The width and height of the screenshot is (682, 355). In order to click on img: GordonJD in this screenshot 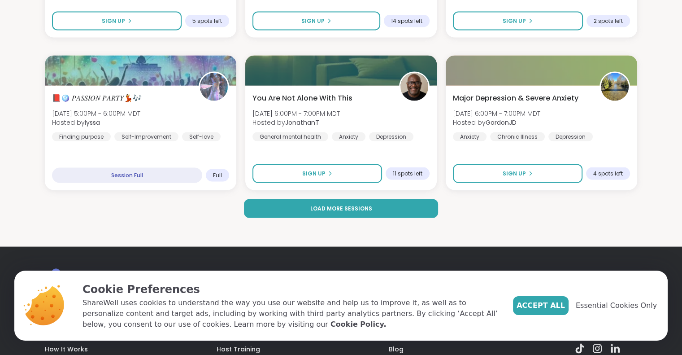, I will do `click(615, 87)`.